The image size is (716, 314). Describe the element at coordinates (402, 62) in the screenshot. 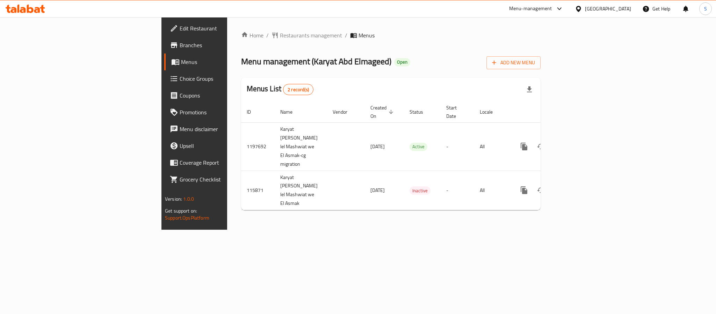

I see `span: Open` at that location.